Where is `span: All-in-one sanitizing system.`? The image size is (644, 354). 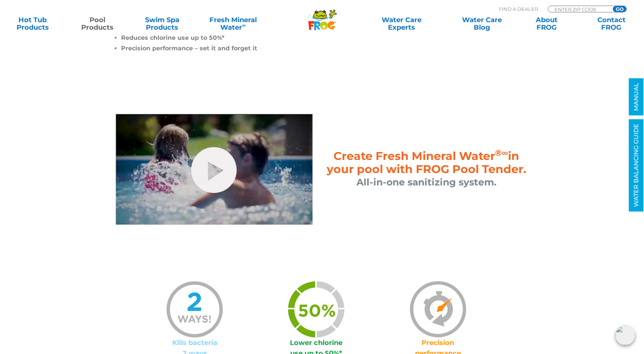 span: All-in-one sanitizing system. is located at coordinates (426, 182).